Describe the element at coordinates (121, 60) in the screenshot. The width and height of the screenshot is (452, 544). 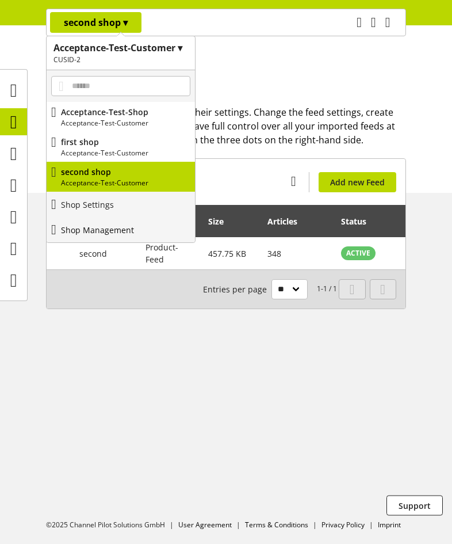
I see `h2: CUSID-2` at that location.